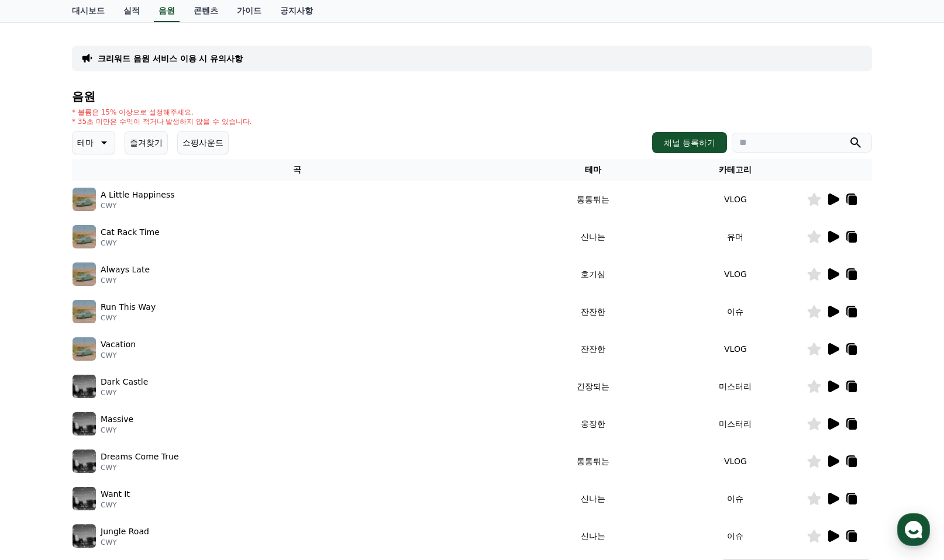 Image resolution: width=944 pixels, height=560 pixels. Describe the element at coordinates (147, 143) in the screenshot. I see `button: 즐겨찾기` at that location.